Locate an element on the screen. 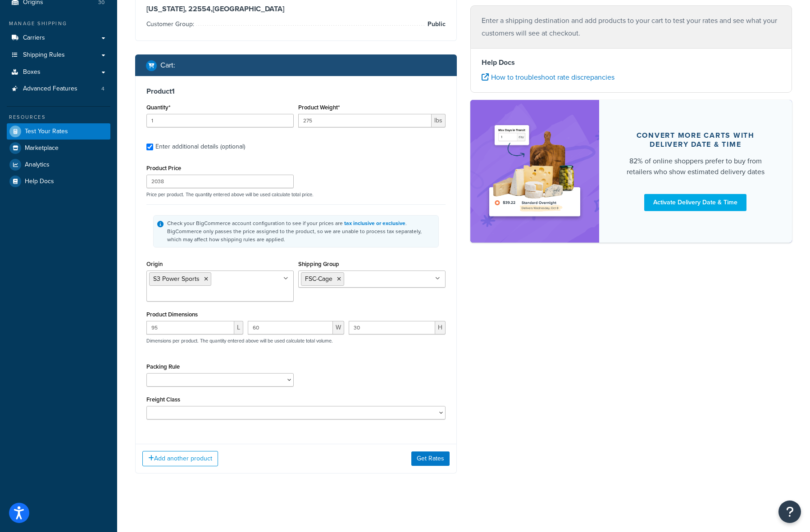 The height and width of the screenshot is (532, 810). a: Activate Delivery Date & Time is located at coordinates (695, 203).